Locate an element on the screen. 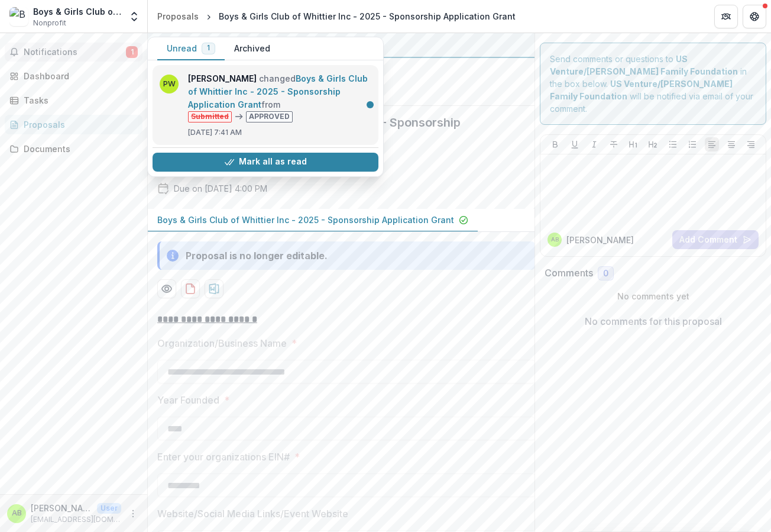  button: Open entity switcher is located at coordinates (134, 16).